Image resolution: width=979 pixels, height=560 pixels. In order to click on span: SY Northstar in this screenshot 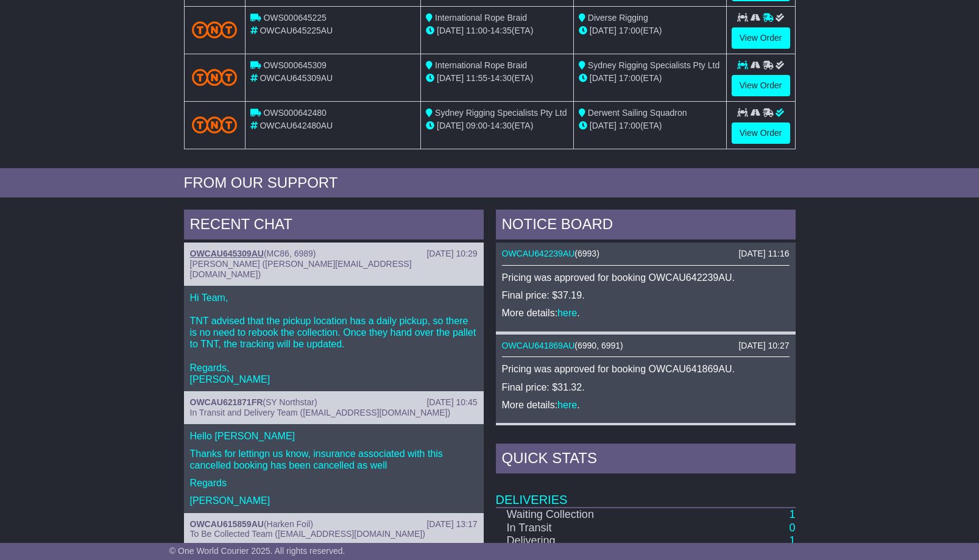, I will do `click(290, 402)`.